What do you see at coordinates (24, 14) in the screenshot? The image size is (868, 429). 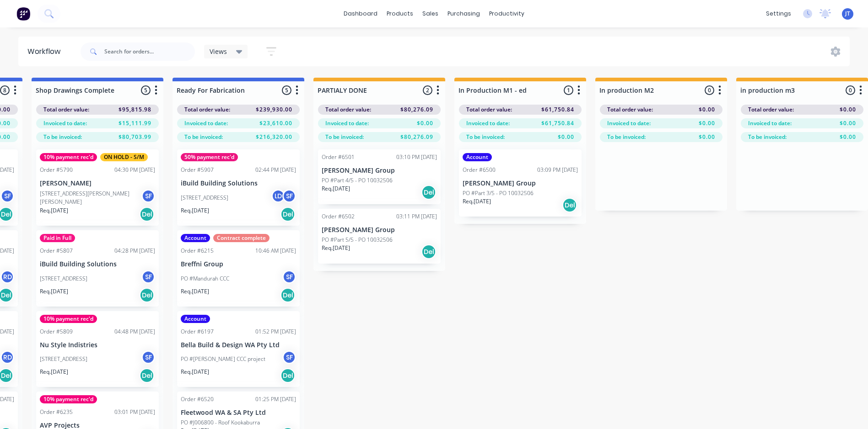 I see `img: Factory` at bounding box center [24, 14].